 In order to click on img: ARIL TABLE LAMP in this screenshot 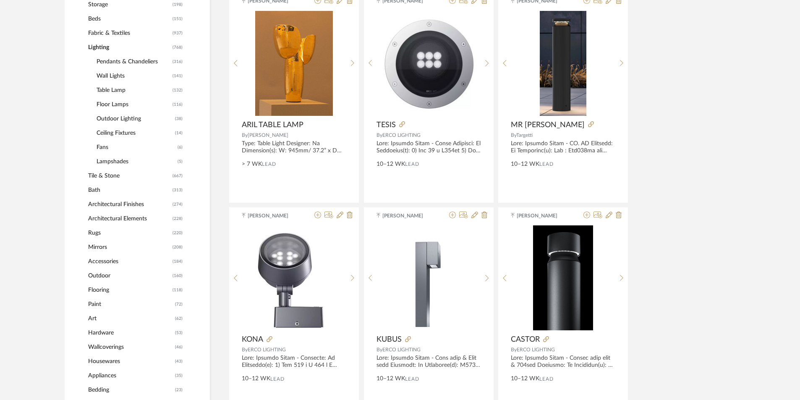, I will do `click(294, 63)`.